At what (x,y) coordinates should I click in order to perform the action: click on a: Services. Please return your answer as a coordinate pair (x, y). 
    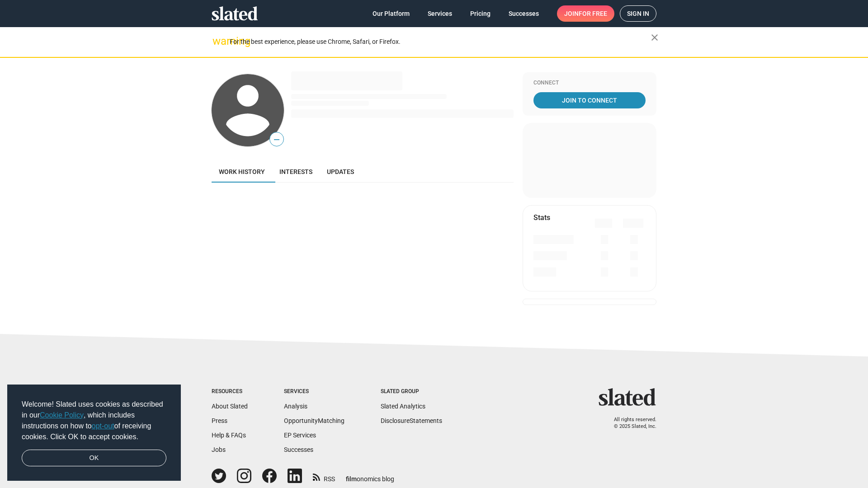
    Looking at the image, I should click on (440, 14).